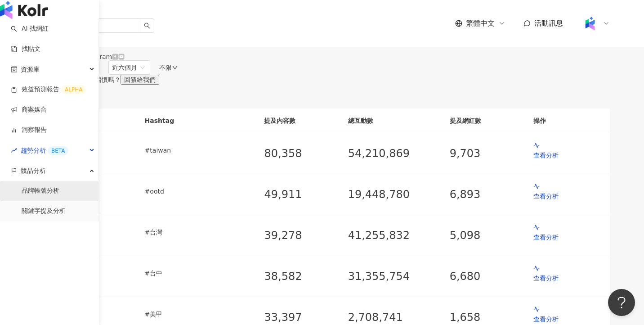 This screenshot has height=325, width=644. I want to click on span: 繁體中文, so click(480, 24).